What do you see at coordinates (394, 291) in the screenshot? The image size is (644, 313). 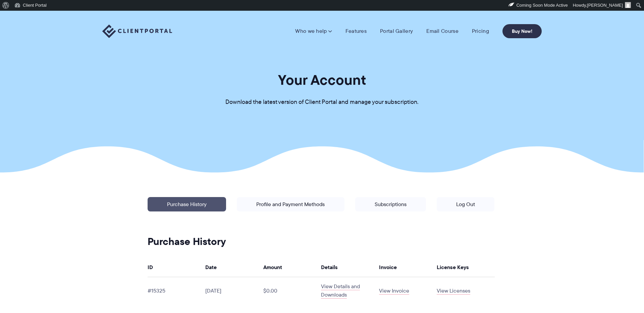 I see `a: View Invoice` at bounding box center [394, 291].